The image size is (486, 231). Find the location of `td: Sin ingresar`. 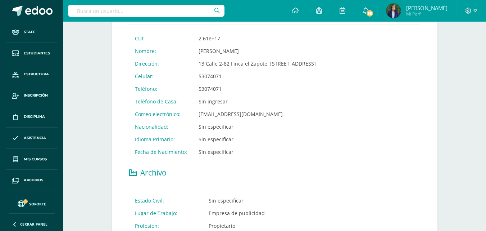

td: Sin ingresar is located at coordinates (257, 101).